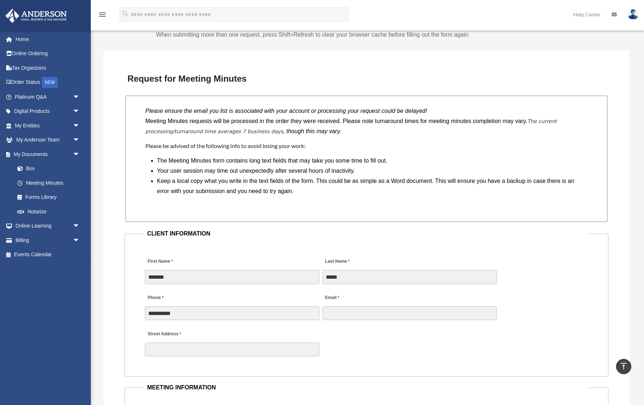 This screenshot has height=405, width=644. I want to click on img: User Pic, so click(633, 14).